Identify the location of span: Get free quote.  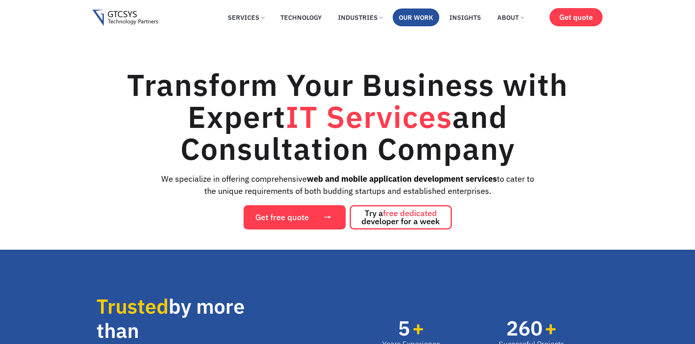
(282, 218).